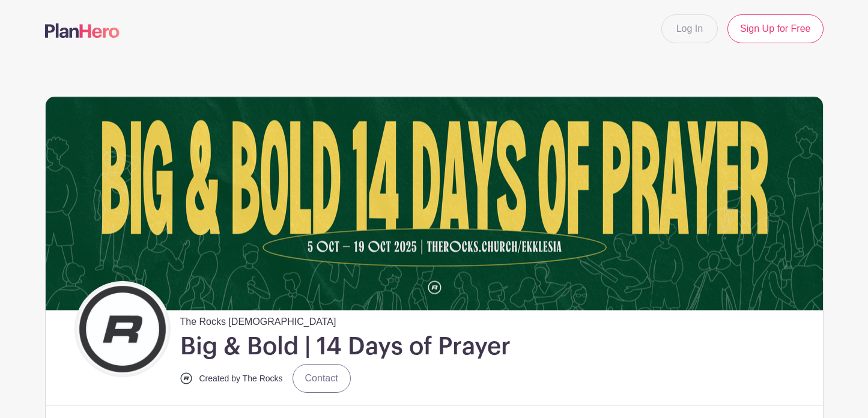 The height and width of the screenshot is (418, 868). Describe the element at coordinates (321, 379) in the screenshot. I see `a: Contact` at that location.